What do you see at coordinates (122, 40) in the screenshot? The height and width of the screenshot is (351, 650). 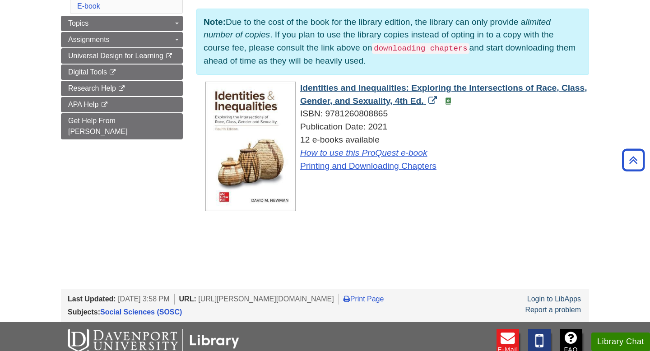 I see `a: Assignments` at bounding box center [122, 40].